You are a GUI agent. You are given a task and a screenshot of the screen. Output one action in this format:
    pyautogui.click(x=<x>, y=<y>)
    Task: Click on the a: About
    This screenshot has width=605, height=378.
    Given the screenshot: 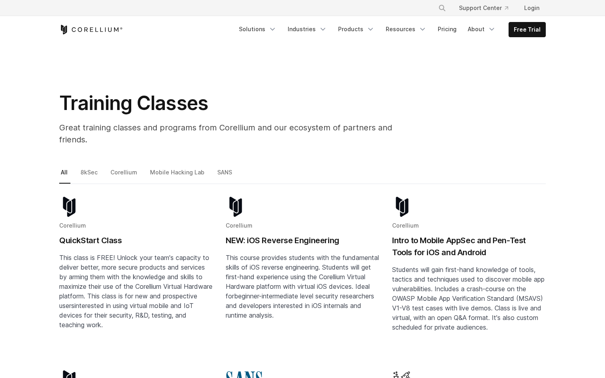 What is the action you would take?
    pyautogui.click(x=482, y=29)
    